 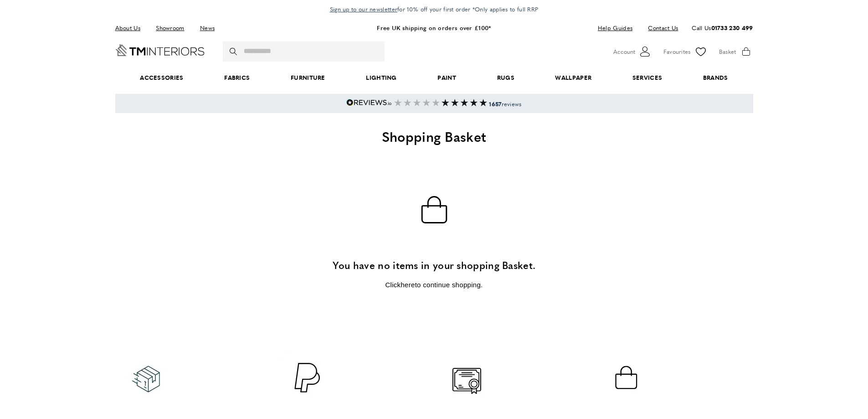 I want to click on img: Reviews section, so click(x=465, y=103).